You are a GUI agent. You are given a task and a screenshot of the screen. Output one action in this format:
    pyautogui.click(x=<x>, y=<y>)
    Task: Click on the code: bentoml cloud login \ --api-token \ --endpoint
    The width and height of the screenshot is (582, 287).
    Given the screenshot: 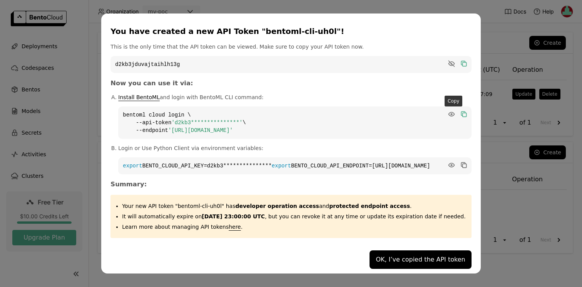 What is the action you would take?
    pyautogui.click(x=295, y=122)
    